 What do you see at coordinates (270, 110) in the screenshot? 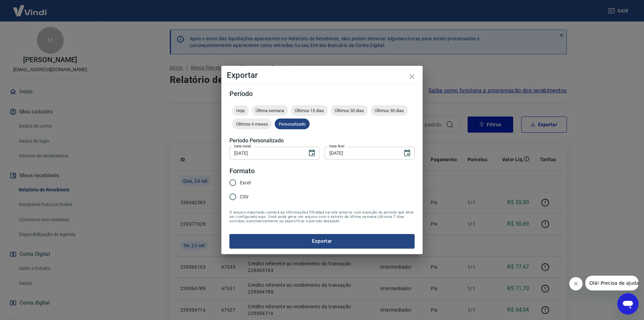
I see `div: Última semana` at bounding box center [270, 110].